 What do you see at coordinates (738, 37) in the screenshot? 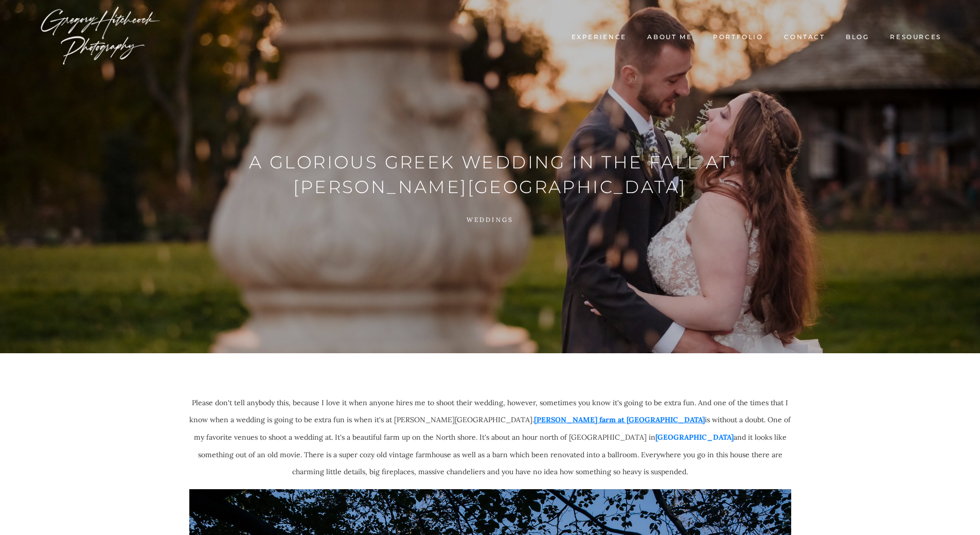
I see `a: Portfolio` at bounding box center [738, 37].